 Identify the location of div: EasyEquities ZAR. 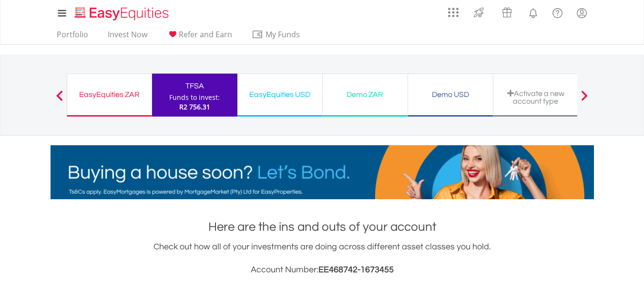
(109, 95).